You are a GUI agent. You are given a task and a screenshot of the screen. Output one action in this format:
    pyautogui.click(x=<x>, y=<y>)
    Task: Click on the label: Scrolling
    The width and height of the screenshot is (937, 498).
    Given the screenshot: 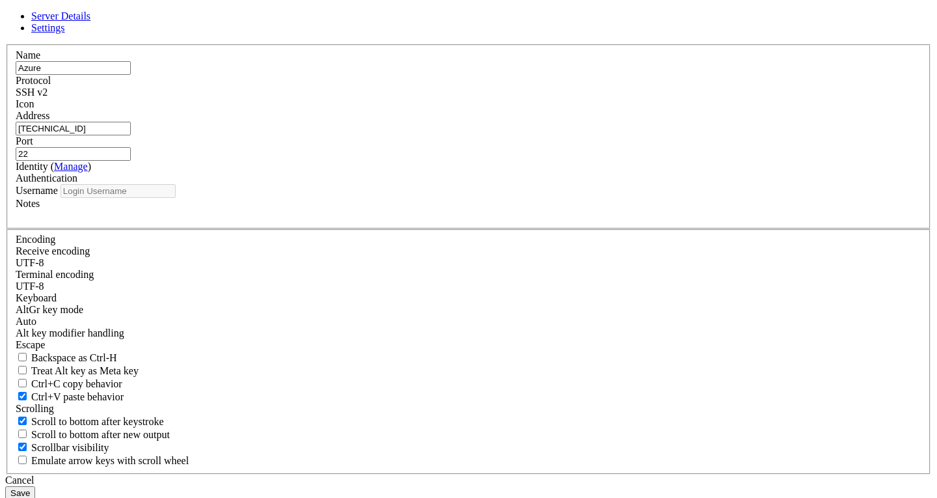 What is the action you would take?
    pyautogui.click(x=34, y=408)
    